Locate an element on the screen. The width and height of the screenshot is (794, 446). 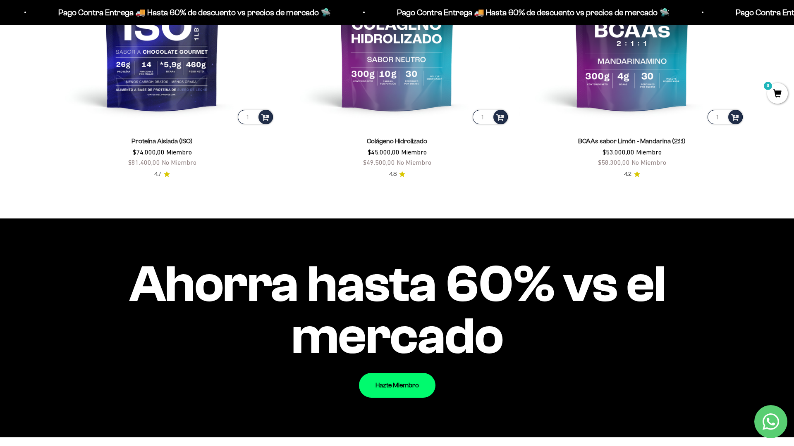
mark: 0 is located at coordinates (768, 86).